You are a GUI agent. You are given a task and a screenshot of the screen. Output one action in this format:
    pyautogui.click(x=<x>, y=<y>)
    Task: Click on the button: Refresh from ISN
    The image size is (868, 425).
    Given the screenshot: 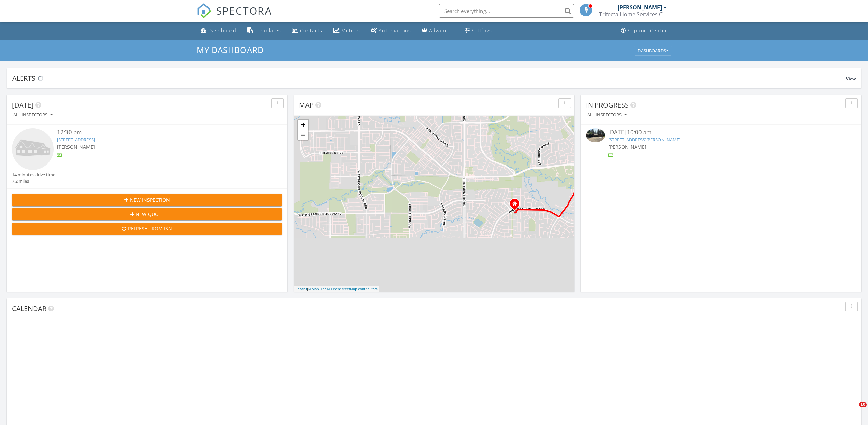 What is the action you would take?
    pyautogui.click(x=147, y=229)
    